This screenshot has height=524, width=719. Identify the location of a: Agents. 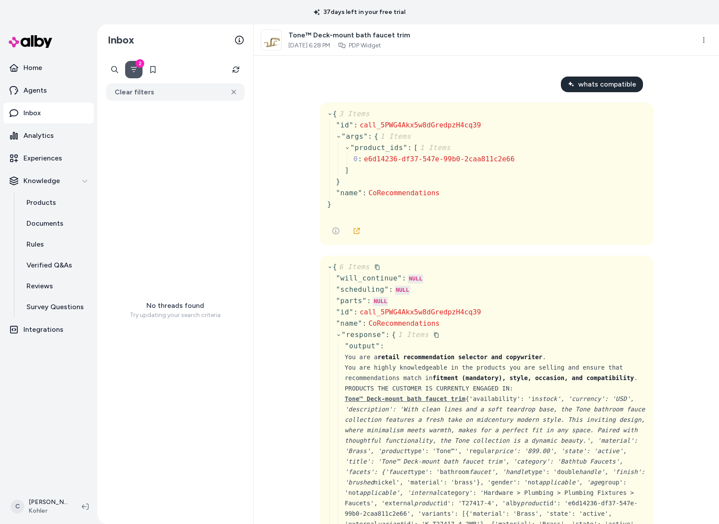
(49, 90).